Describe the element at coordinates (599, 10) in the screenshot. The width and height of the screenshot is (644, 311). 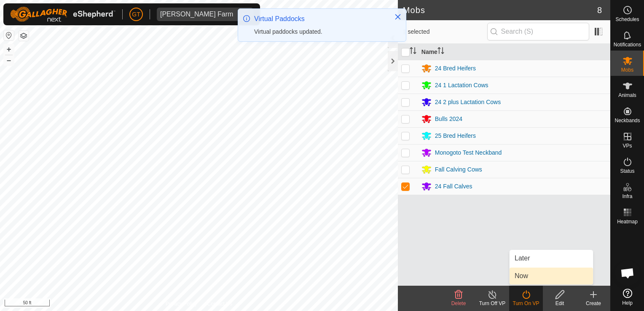
I see `span: 8` at that location.